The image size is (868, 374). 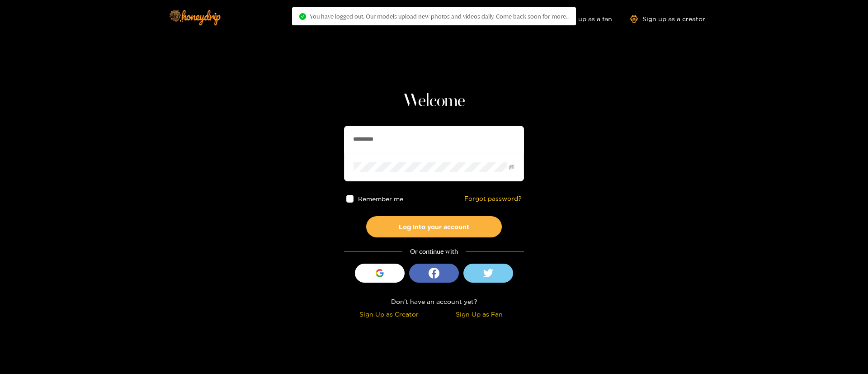 What do you see at coordinates (303, 16) in the screenshot?
I see `span: check-circle` at bounding box center [303, 16].